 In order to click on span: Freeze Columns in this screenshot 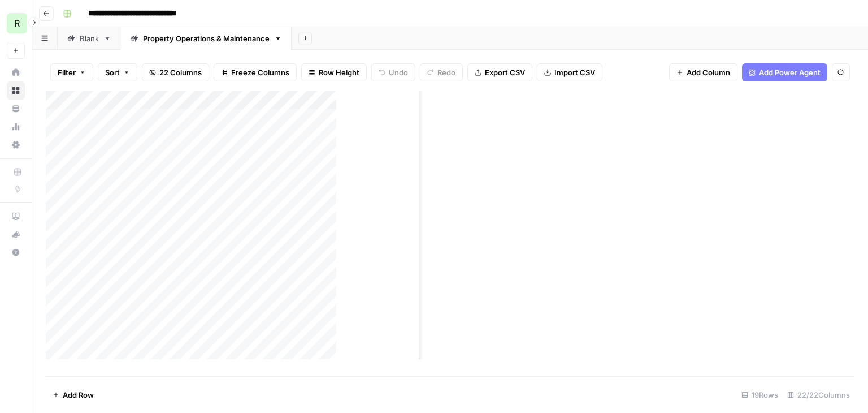, I will do `click(260, 72)`.